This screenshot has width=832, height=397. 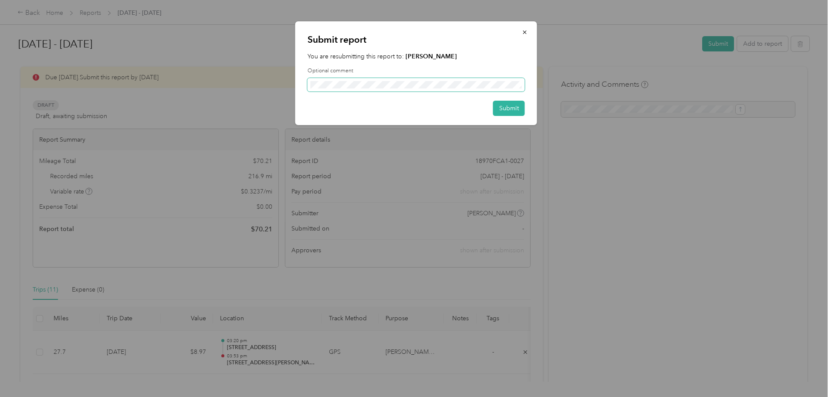 I want to click on p: Submit report, so click(x=416, y=40).